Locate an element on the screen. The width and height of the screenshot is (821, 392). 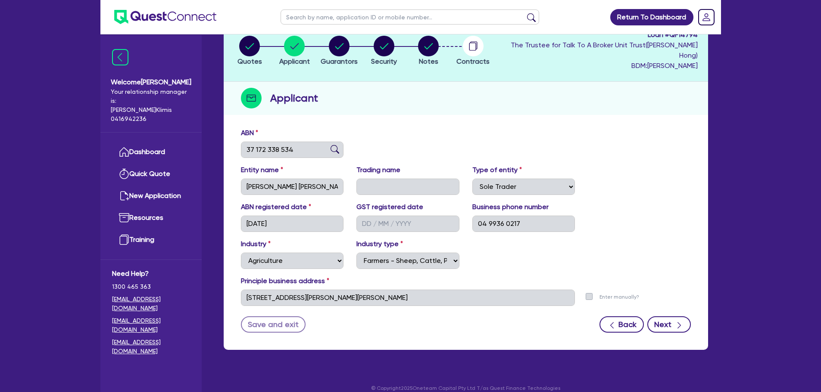
span: Applicant is located at coordinates (294, 61).